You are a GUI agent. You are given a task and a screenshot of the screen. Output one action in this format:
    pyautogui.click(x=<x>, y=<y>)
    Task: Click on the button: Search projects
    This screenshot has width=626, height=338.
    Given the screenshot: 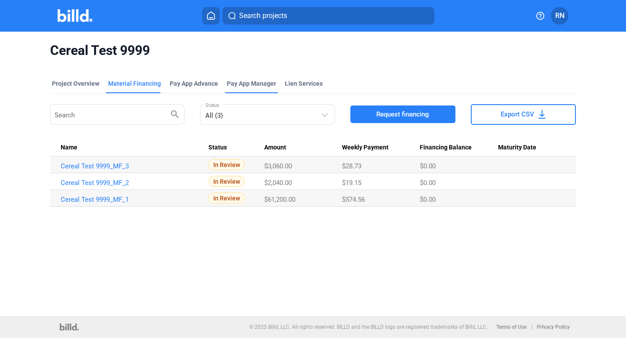 What is the action you would take?
    pyautogui.click(x=328, y=16)
    